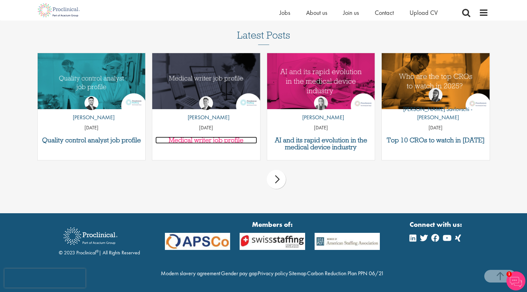 This screenshot has height=292, width=527. What do you see at coordinates (436, 95) in the screenshot?
I see `img: Theodora Savlovschi - Wicks` at bounding box center [436, 95].